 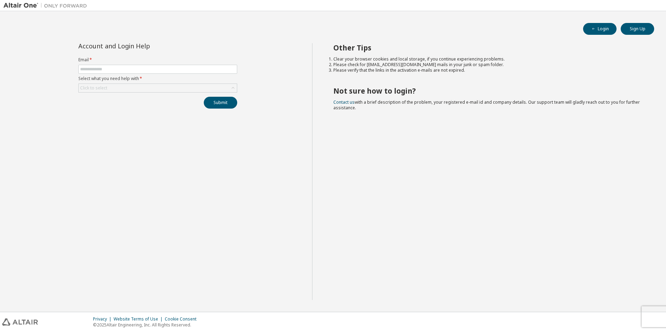 What do you see at coordinates (183, 320) in the screenshot?
I see `div: Cookie Consent` at bounding box center [183, 320].